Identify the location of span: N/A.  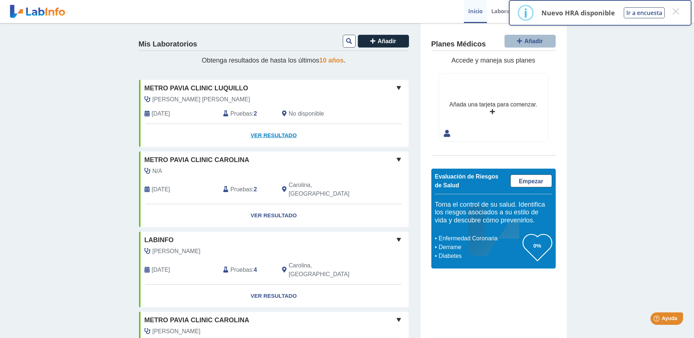
(157, 171).